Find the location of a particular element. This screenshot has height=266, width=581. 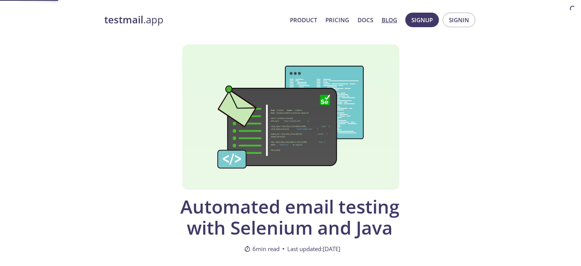

a: Pricing is located at coordinates (337, 20).